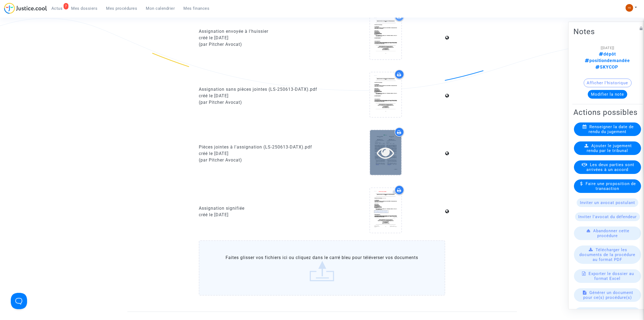 Image resolution: width=644 pixels, height=320 pixels. Describe the element at coordinates (66, 6) in the screenshot. I see `div: 7` at that location.